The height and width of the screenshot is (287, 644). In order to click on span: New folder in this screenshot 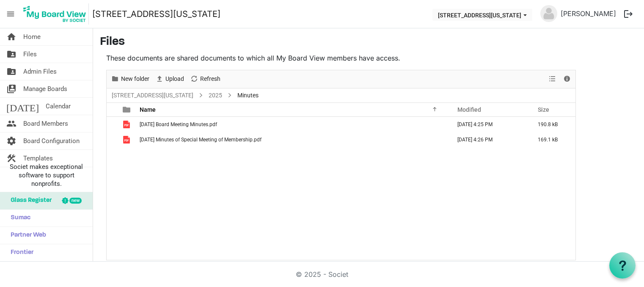, I will do `click(135, 78)`.